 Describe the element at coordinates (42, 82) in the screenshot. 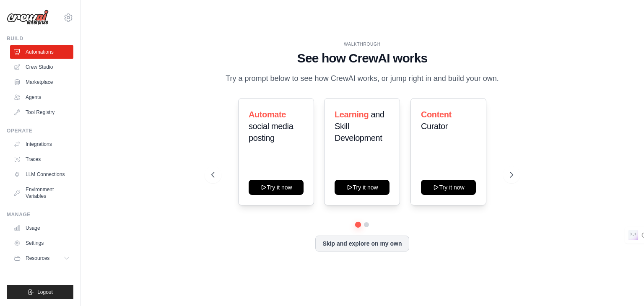

I see `a: Marketplace` at that location.